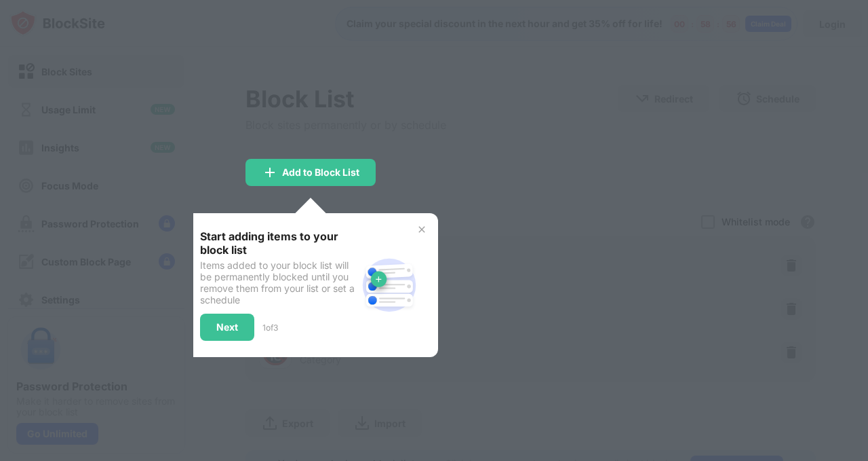 The height and width of the screenshot is (461, 868). What do you see at coordinates (422, 229) in the screenshot?
I see `img: x-button.svg` at bounding box center [422, 229].